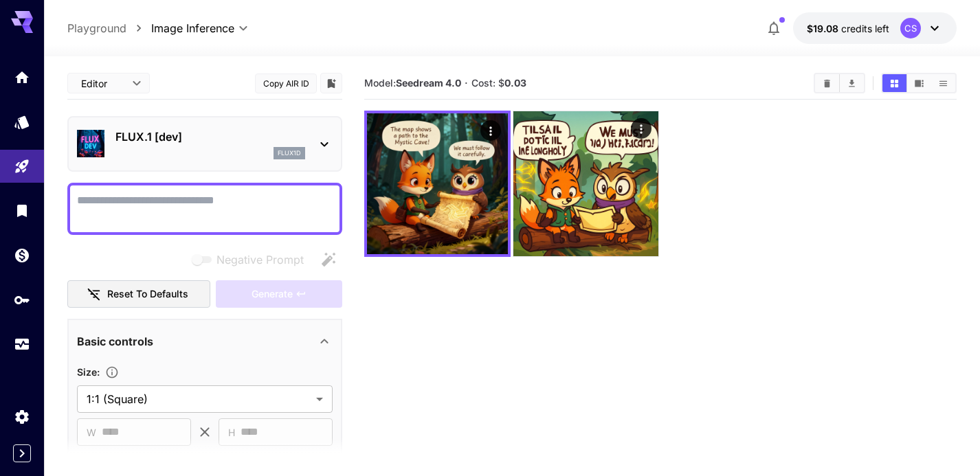  What do you see at coordinates (205, 342) in the screenshot?
I see `div: Basic controls` at bounding box center [205, 342].